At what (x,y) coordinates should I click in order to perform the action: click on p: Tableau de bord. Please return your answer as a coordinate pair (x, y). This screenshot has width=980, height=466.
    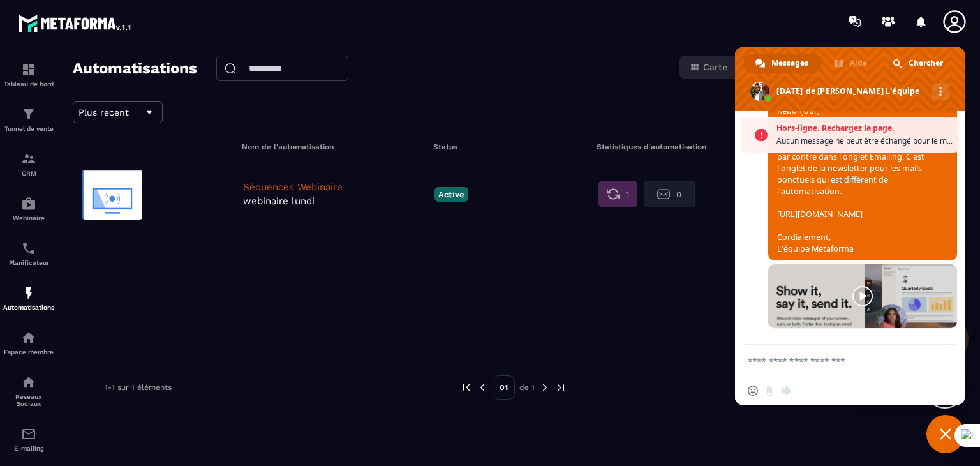
    Looking at the image, I should click on (28, 84).